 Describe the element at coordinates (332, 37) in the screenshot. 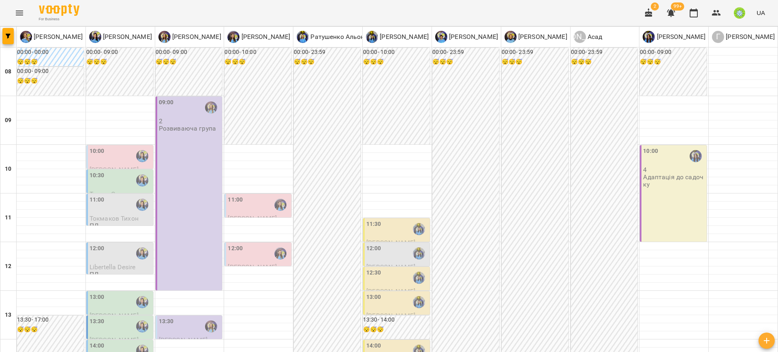

I see `a: Р Ратушенко Альона` at that location.